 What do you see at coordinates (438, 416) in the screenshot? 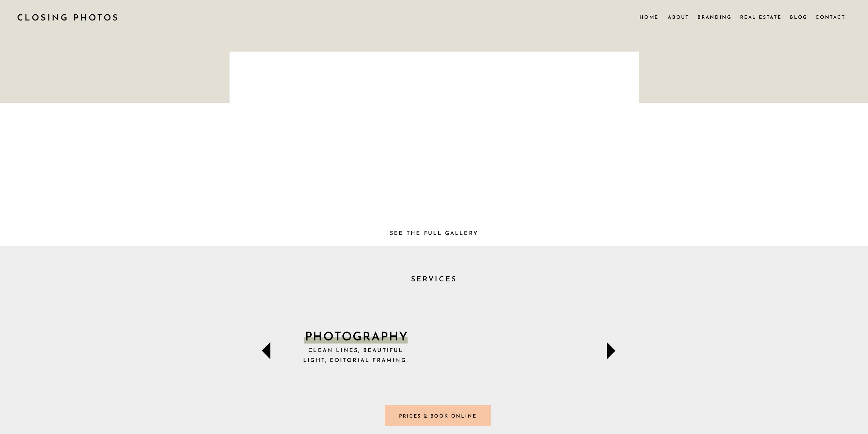
I see `h3: Prices & Book online` at bounding box center [438, 416].